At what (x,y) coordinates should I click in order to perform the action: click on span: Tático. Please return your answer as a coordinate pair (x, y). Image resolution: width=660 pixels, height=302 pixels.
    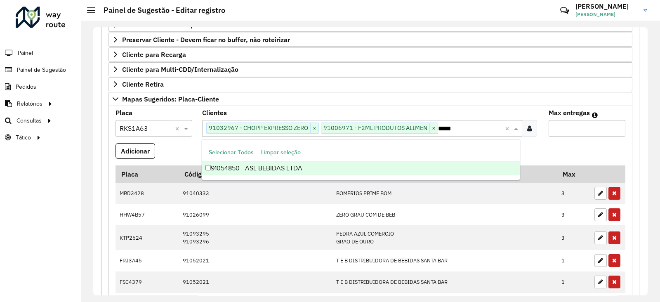
    Looking at the image, I should click on (23, 137).